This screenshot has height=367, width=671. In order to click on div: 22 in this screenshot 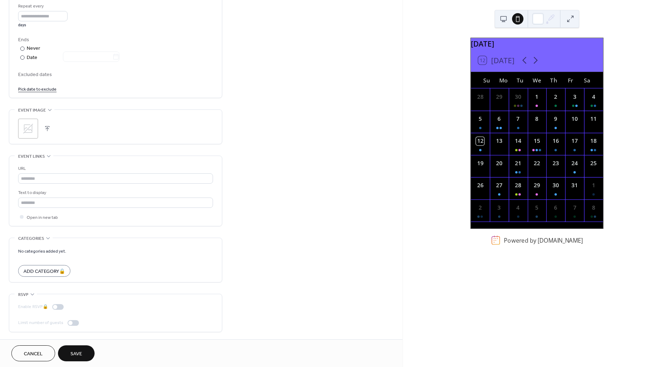, I will do `click(536, 163)`.